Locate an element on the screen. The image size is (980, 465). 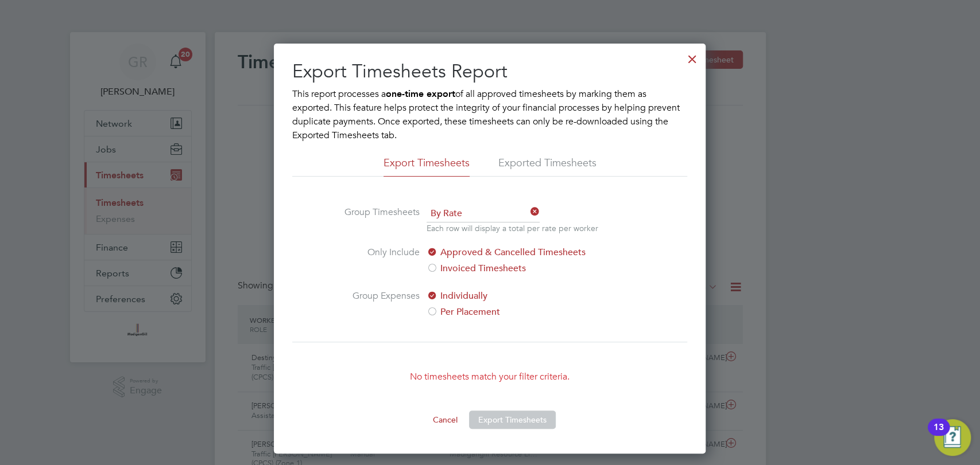
label: Individually is located at coordinates (523, 296).